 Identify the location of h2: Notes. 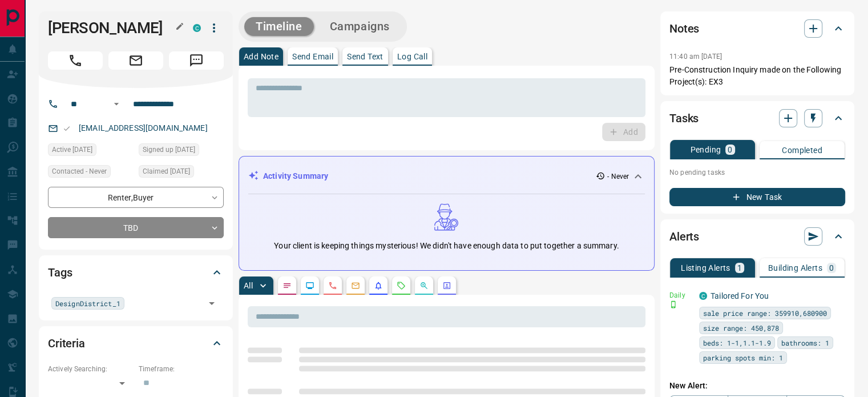
(685, 29).